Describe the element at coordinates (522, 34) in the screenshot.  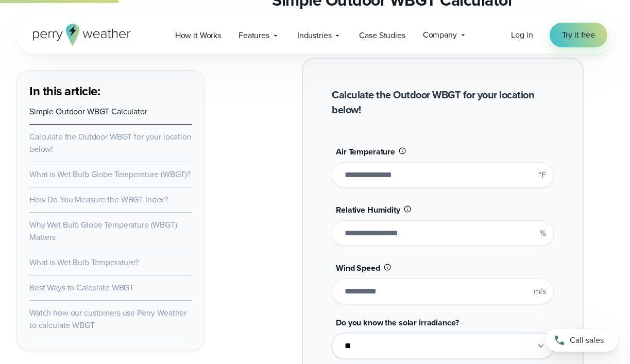
I see `span: Log in` at that location.